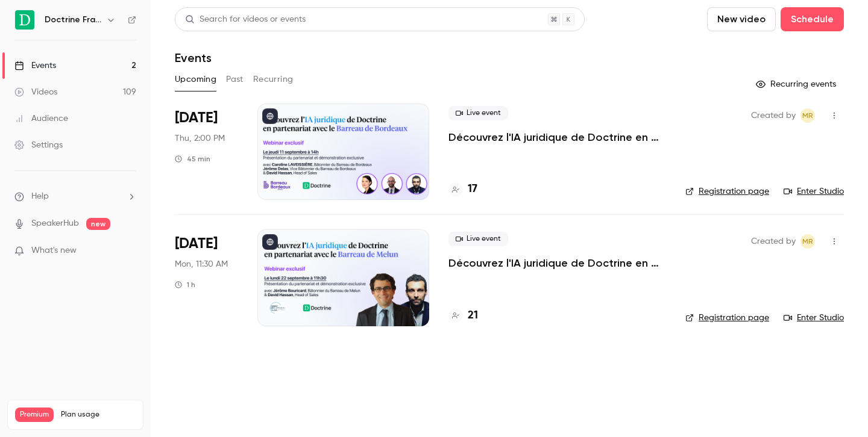 Image resolution: width=868 pixels, height=437 pixels. I want to click on div: Events, so click(35, 66).